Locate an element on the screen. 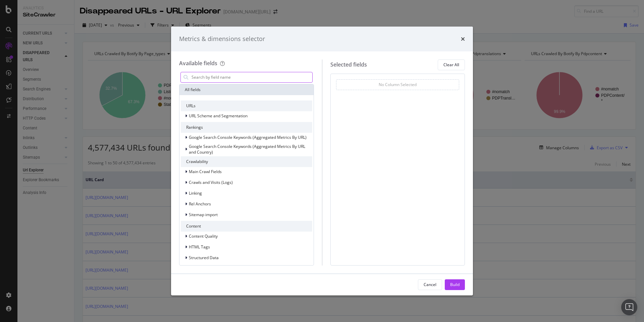 Image resolution: width=644 pixels, height=322 pixels. span: Main Crawl Fields is located at coordinates (205, 172).